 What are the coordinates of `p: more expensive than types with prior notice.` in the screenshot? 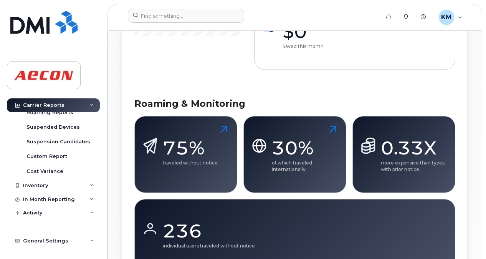 It's located at (414, 166).